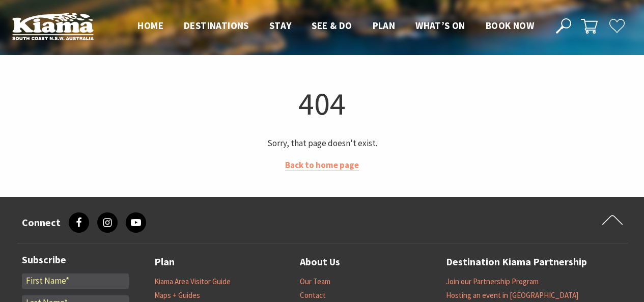 This screenshot has height=302, width=644. I want to click on a: Our Team, so click(315, 281).